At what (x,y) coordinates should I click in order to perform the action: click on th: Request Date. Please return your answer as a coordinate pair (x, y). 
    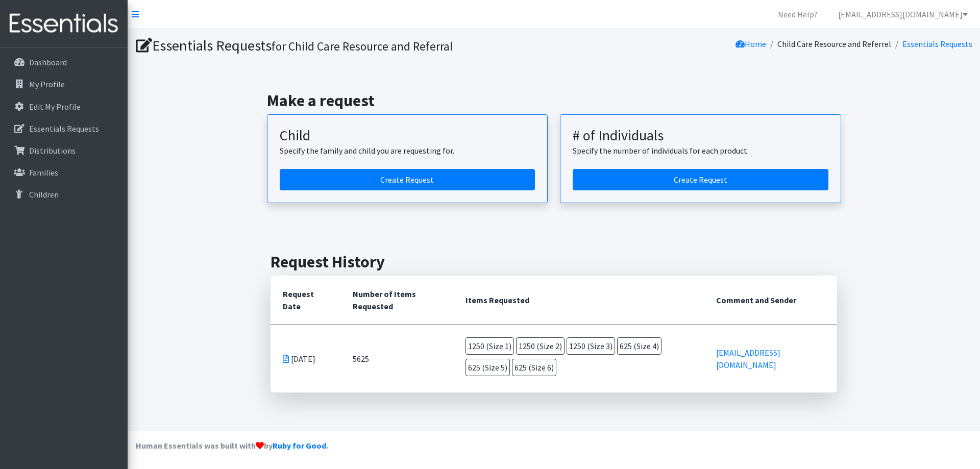
    Looking at the image, I should click on (305, 300).